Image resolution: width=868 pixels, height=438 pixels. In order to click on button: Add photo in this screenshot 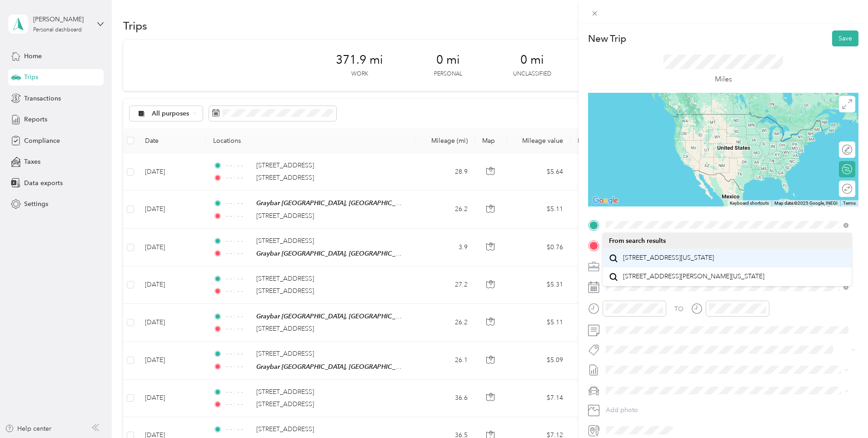, I will do `click(730, 411)`.